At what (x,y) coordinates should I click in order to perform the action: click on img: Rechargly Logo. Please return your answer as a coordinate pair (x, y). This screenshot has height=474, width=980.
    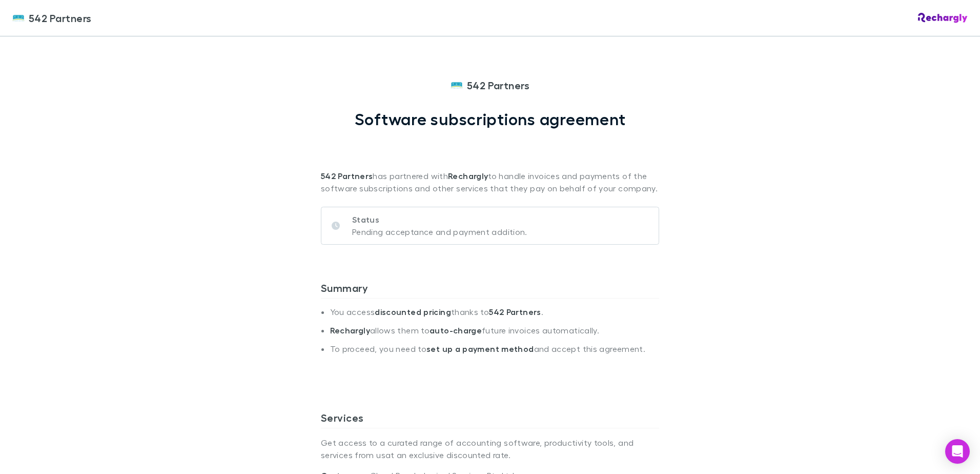
    Looking at the image, I should click on (943, 18).